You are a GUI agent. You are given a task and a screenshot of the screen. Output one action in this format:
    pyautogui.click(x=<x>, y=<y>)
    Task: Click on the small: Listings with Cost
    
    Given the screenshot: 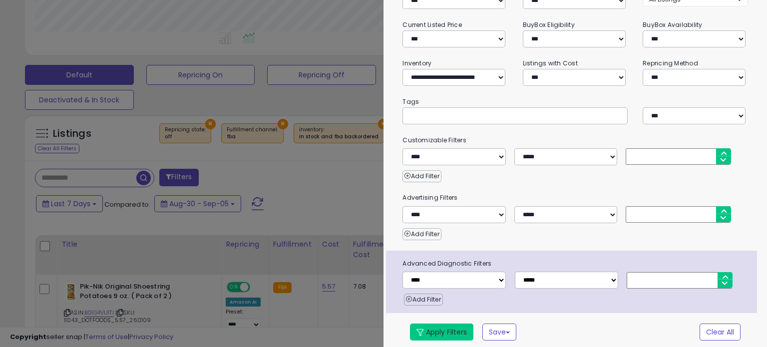 What is the action you would take?
    pyautogui.click(x=550, y=63)
    